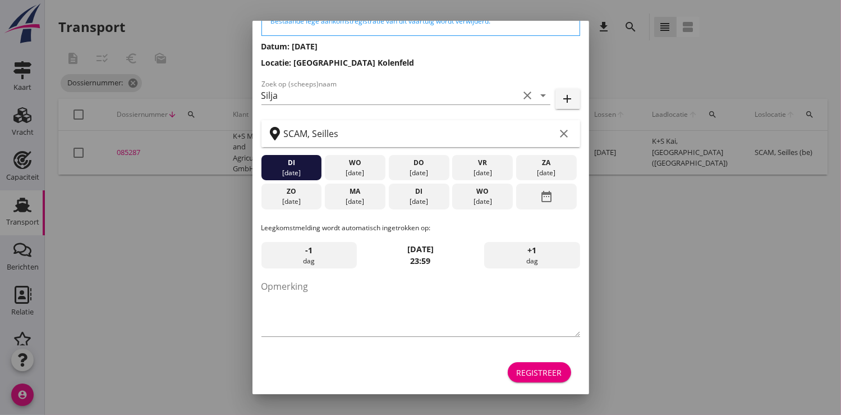 The image size is (841, 415). I want to click on div: za, so click(546, 163).